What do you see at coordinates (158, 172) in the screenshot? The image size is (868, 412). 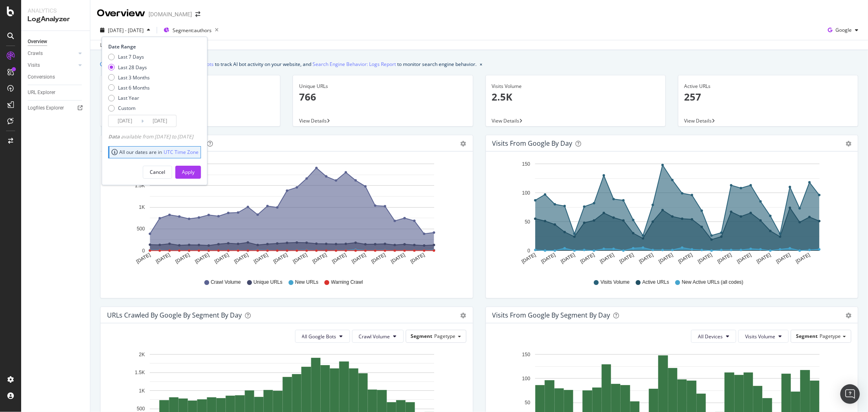 I see `button: Cancel` at bounding box center [158, 172].